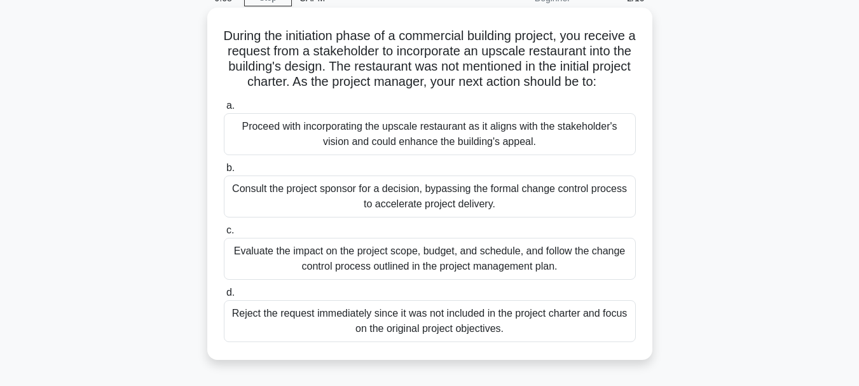 The height and width of the screenshot is (386, 859). Describe the element at coordinates (430, 321) in the screenshot. I see `div: Reject the request immediately since it was not included in the project charter and focus on the ...` at that location.